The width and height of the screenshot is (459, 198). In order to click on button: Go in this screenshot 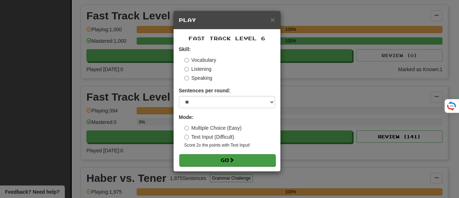, I will do `click(228, 160)`.